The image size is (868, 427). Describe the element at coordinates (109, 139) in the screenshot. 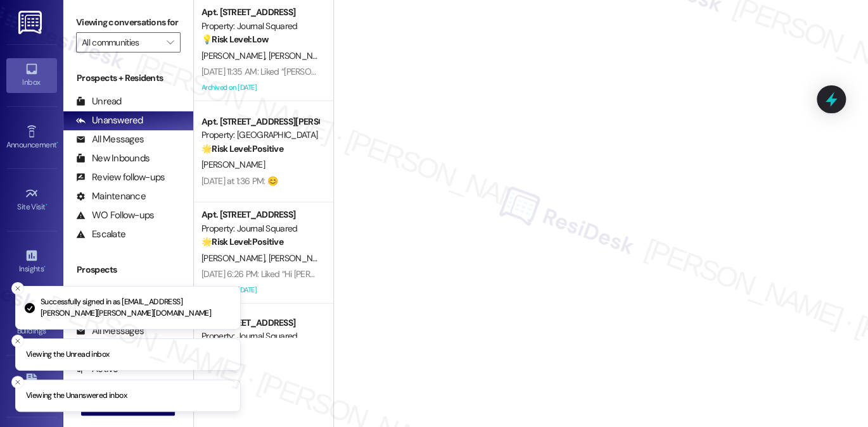

I see `div: All Messages` at that location.